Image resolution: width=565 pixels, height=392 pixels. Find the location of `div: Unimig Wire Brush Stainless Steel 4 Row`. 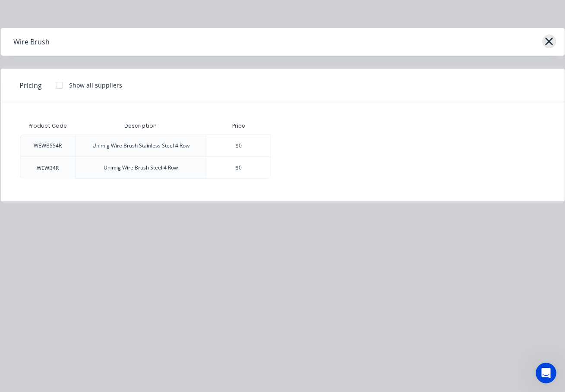

div: Unimig Wire Brush Stainless Steel 4 Row is located at coordinates (141, 146).